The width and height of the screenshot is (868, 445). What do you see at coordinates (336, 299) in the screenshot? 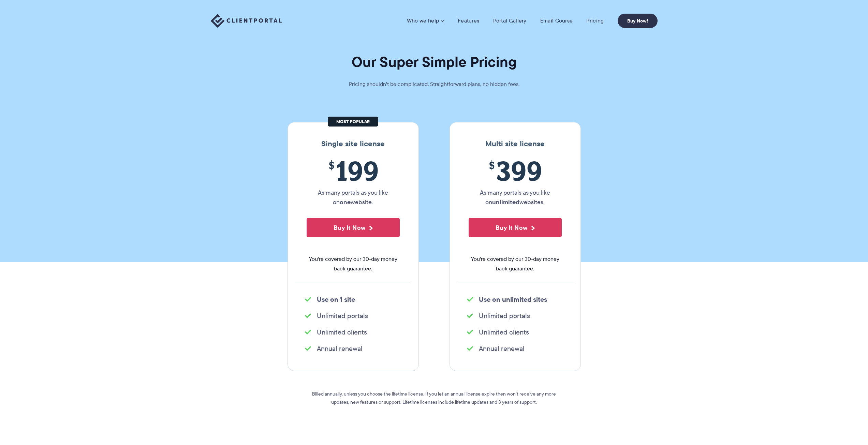
I see `strong: Use on 1 site` at bounding box center [336, 299].